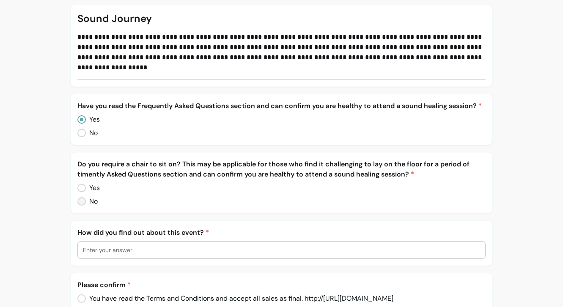 This screenshot has height=307, width=563. What do you see at coordinates (281, 250) in the screenshot?
I see `input: Enter your answer` at bounding box center [281, 250].